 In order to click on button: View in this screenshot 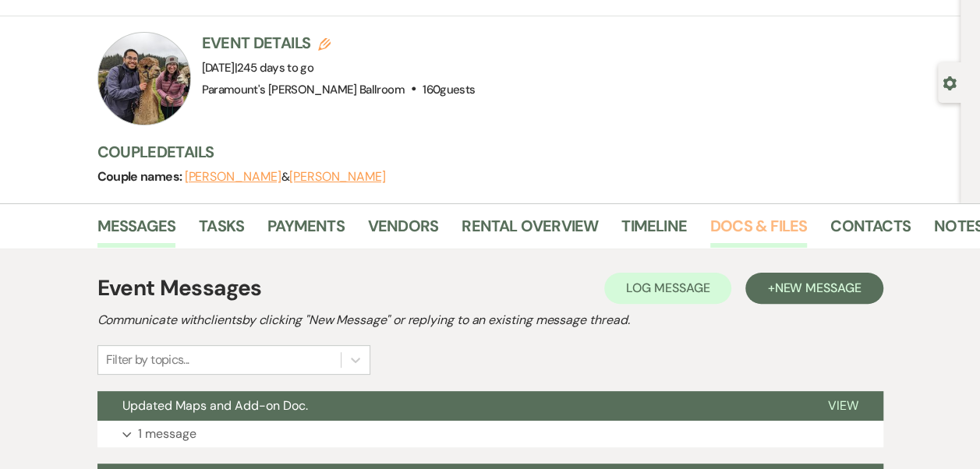, I will do `click(843, 406)`.